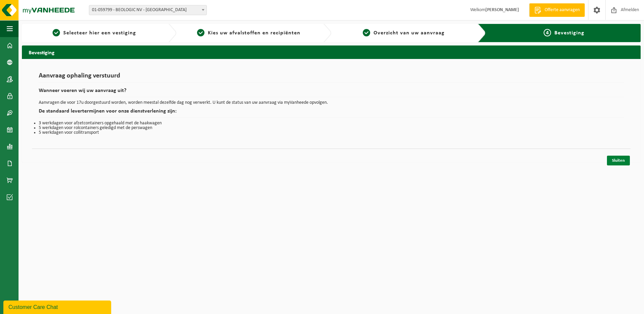 This screenshot has width=644, height=314. I want to click on span: 3, so click(366, 33).